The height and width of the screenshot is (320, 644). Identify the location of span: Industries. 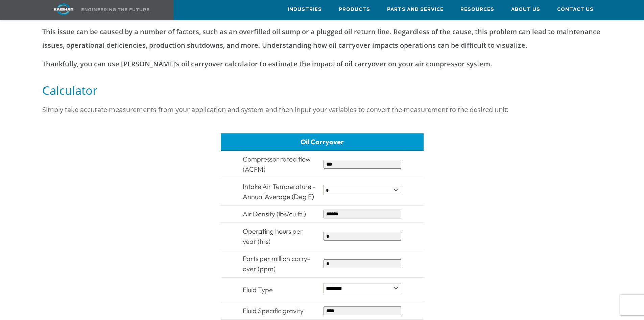
(304, 9).